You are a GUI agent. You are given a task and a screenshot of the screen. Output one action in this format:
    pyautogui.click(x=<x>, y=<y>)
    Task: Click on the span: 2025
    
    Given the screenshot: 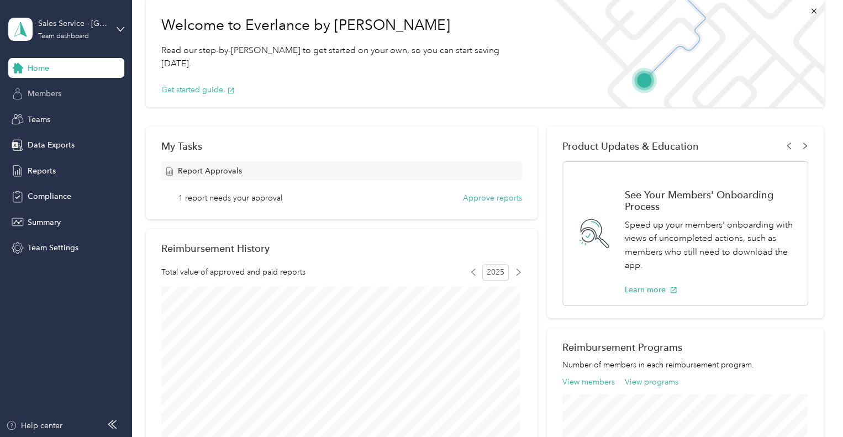 What is the action you would take?
    pyautogui.click(x=495, y=272)
    